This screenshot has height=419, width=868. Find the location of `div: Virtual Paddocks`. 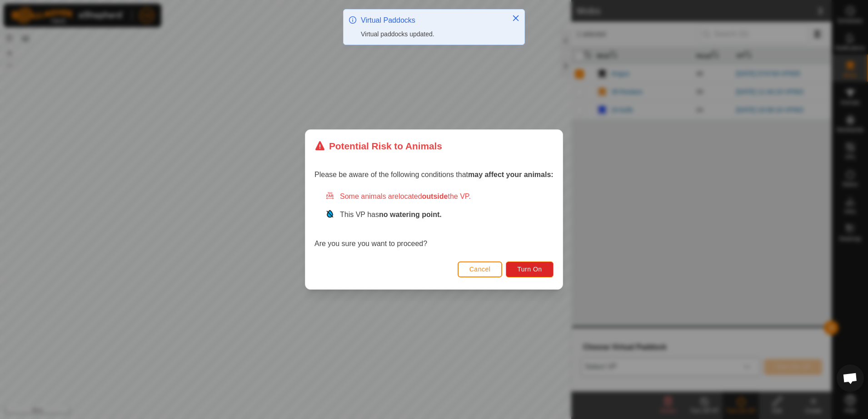

div: Virtual Paddocks is located at coordinates (432, 20).